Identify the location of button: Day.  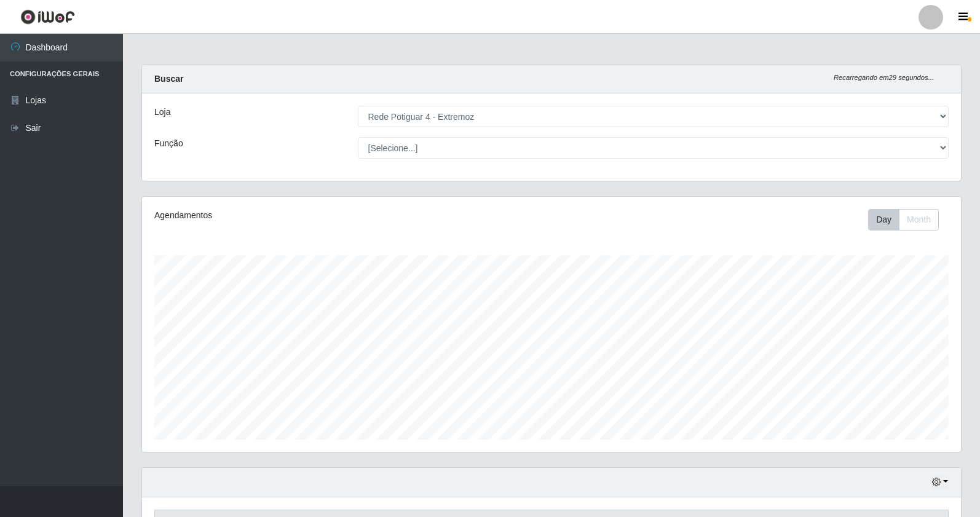
(884, 220).